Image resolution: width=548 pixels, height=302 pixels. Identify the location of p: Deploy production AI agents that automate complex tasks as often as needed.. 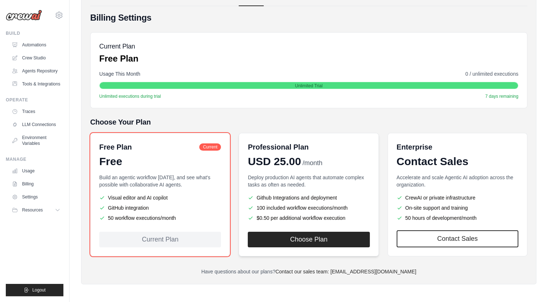
(309, 181).